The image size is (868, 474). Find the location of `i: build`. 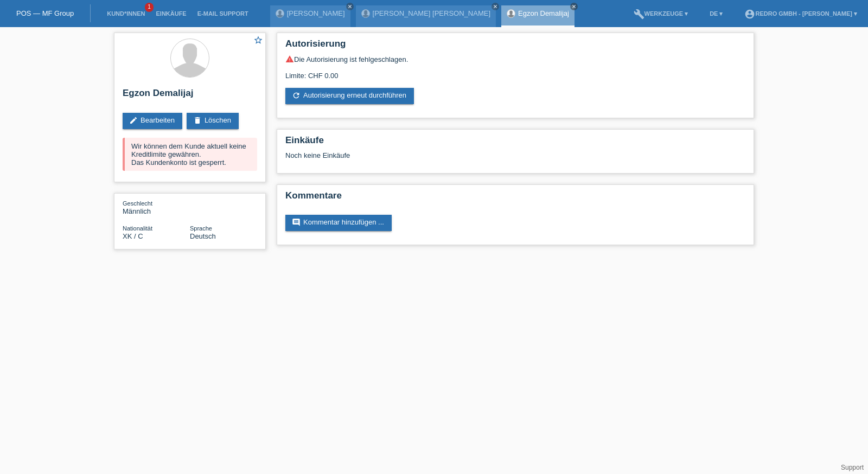

i: build is located at coordinates (639, 14).